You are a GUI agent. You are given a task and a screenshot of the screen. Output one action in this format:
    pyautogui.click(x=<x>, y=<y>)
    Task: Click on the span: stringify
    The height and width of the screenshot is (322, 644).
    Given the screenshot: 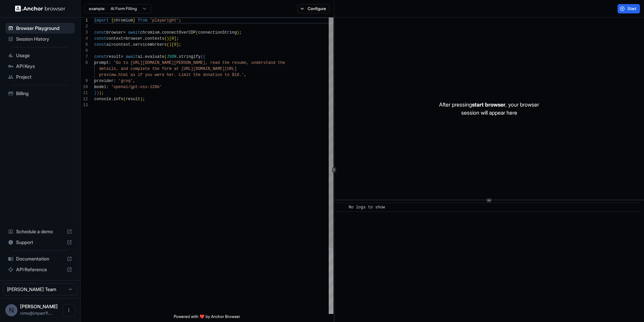 What is the action you would take?
    pyautogui.click(x=190, y=57)
    